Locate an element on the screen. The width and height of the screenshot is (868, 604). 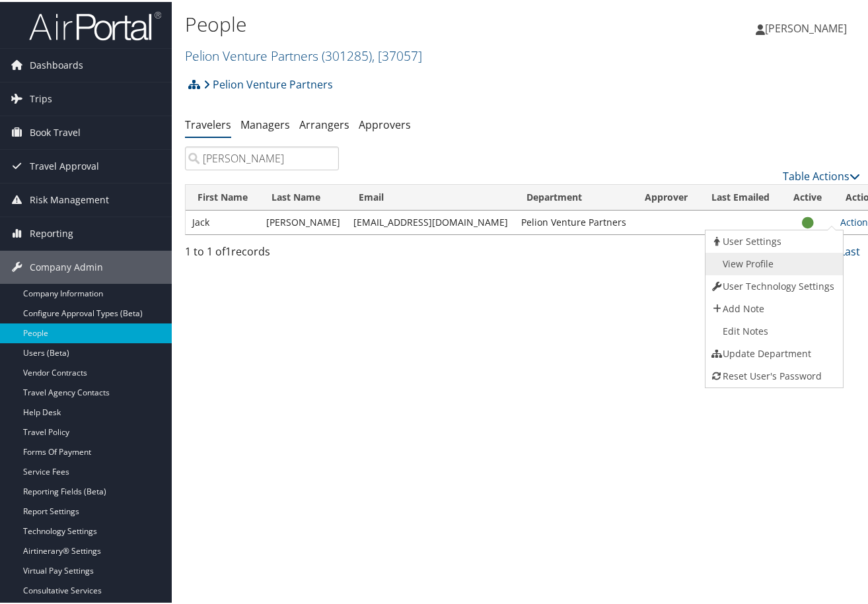
th: Last Emailed: activate to sort column ascending is located at coordinates (740, 196).